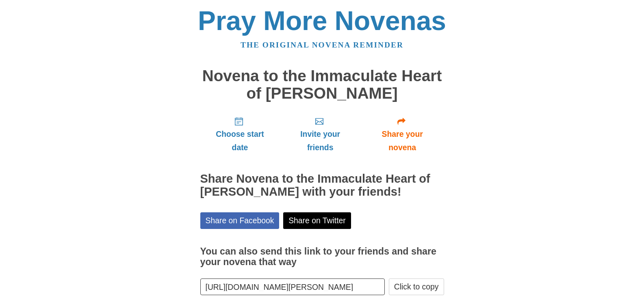 This screenshot has height=300, width=644. What do you see at coordinates (417, 287) in the screenshot?
I see `button: Click to copy` at bounding box center [417, 287].